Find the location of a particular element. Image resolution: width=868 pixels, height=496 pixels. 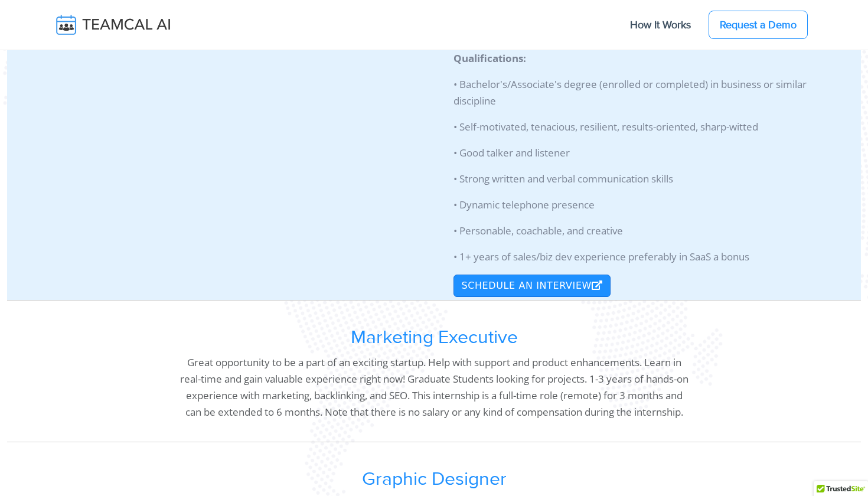

a: Schedule an Interview is located at coordinates (532, 285).